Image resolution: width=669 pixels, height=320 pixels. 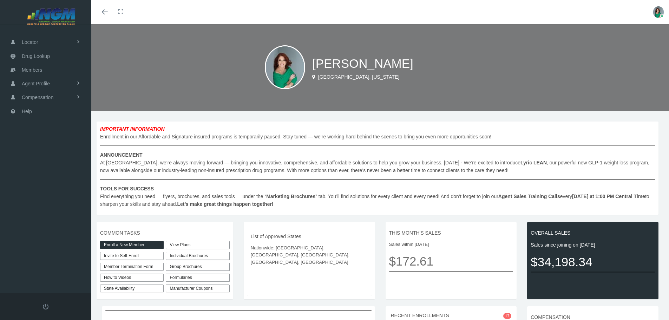 I want to click on a: State Availability, so click(x=132, y=288).